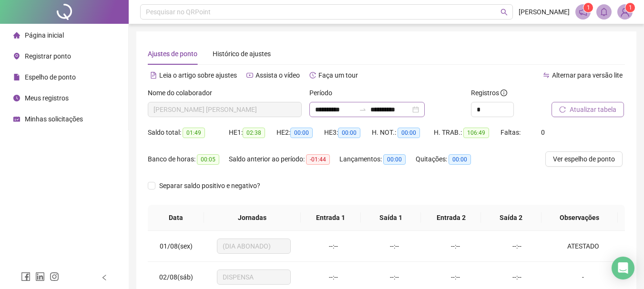  Describe the element at coordinates (17, 77) in the screenshot. I see `span: file` at that location.